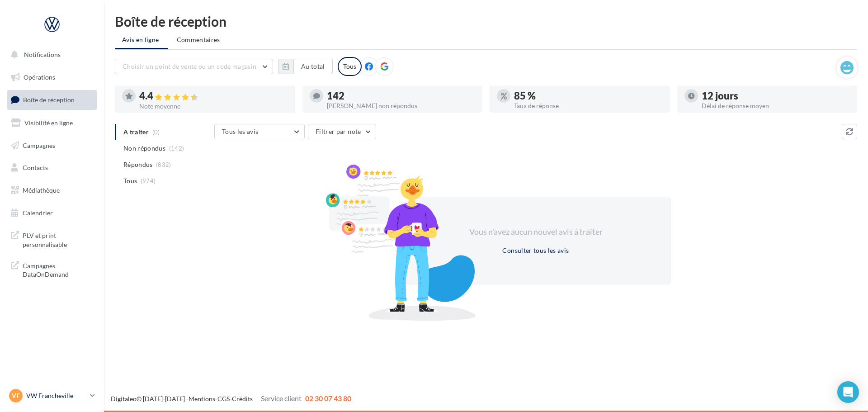  Describe the element at coordinates (35, 167) in the screenshot. I see `span: Contacts` at that location.